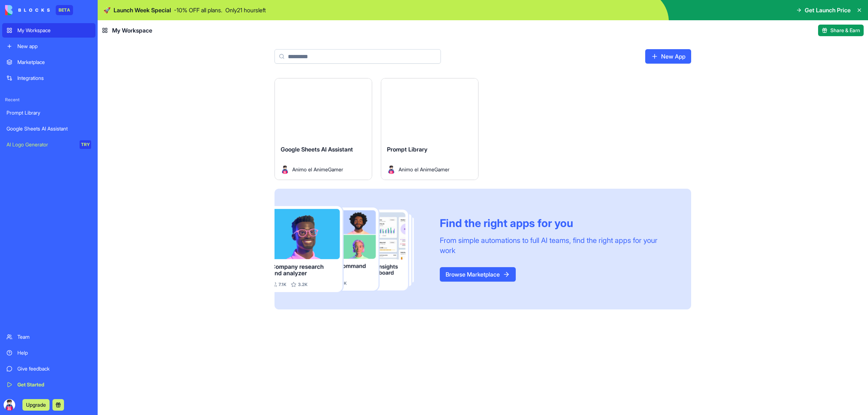 The image size is (868, 415). I want to click on a: Prompt LibraryAvatarAnimo el AnimeGamer, so click(430, 129).